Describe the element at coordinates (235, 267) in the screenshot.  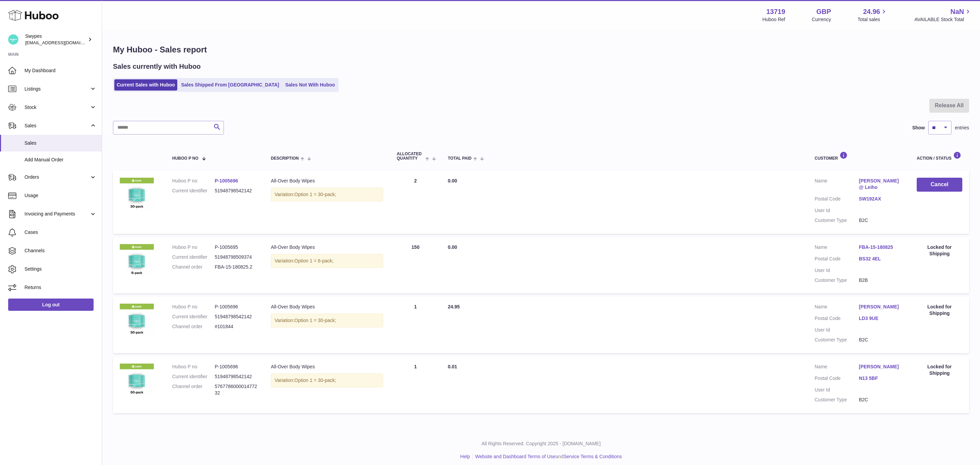
I see `dd: FBA-15-180825.2` at that location.